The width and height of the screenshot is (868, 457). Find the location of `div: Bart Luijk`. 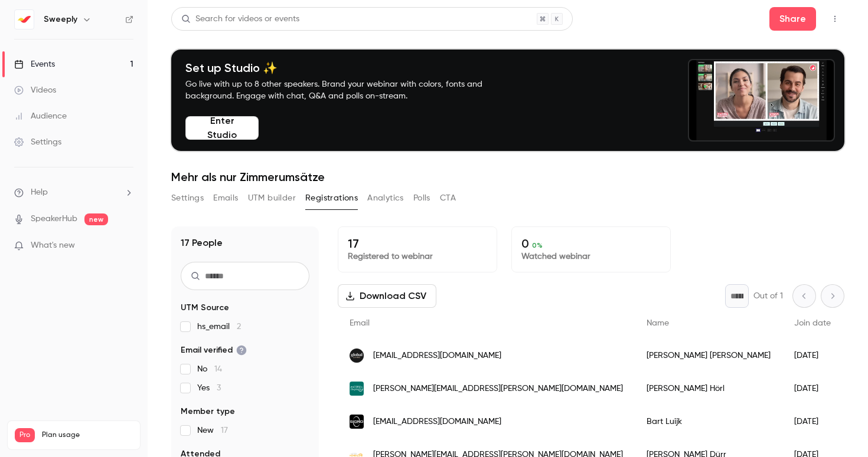

div: Bart Luijk is located at coordinates (709, 422).